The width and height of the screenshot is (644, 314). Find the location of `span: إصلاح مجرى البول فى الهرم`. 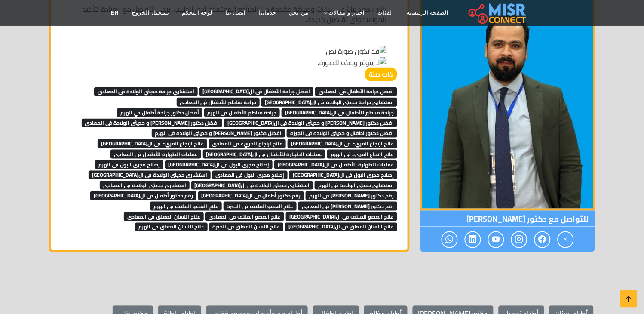

span: إصلاح مجرى البول فى الهرم is located at coordinates (129, 164).